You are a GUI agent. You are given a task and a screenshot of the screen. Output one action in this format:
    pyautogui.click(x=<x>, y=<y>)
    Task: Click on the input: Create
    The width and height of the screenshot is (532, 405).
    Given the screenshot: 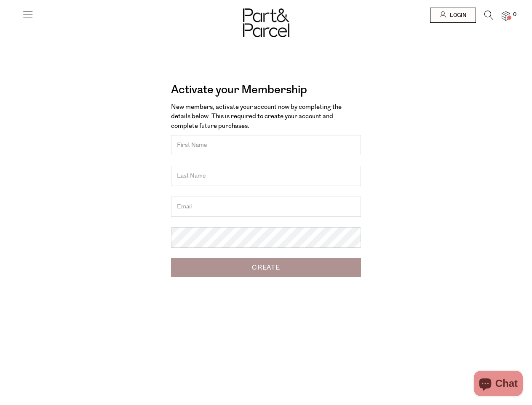 What is the action you would take?
    pyautogui.click(x=266, y=267)
    